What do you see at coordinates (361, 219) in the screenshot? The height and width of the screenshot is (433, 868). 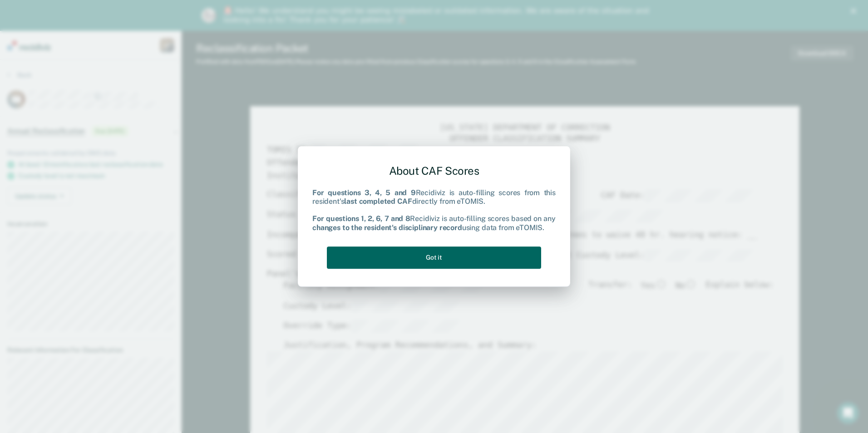 I see `b: For questions 1, 2, 6, 7 and 8` at bounding box center [361, 219].